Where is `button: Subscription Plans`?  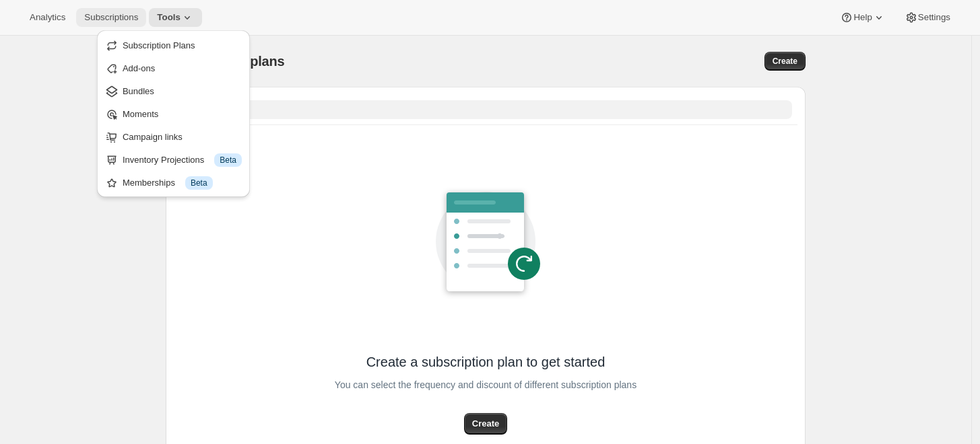
button: Subscription Plans is located at coordinates (173, 45).